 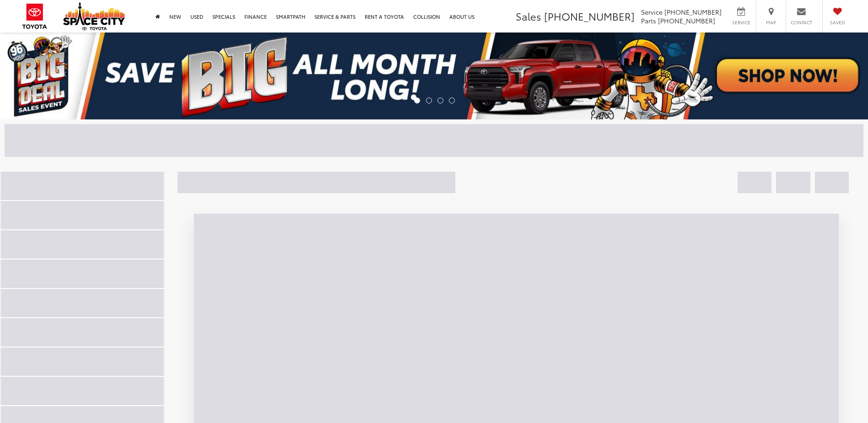 I want to click on span: Sales, so click(x=529, y=16).